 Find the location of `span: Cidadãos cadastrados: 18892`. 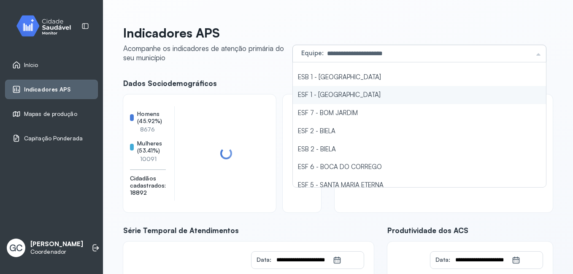

span: Cidadãos cadastrados: 18892 is located at coordinates (148, 186).